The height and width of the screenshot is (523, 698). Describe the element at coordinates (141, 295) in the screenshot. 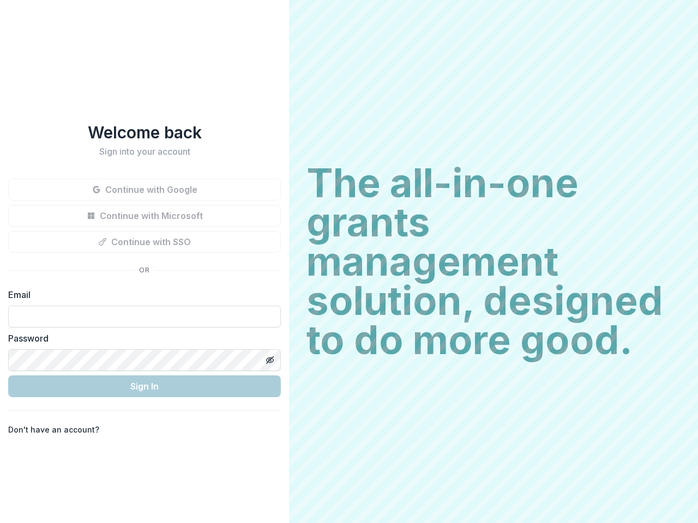

I see `label: Email` at that location.